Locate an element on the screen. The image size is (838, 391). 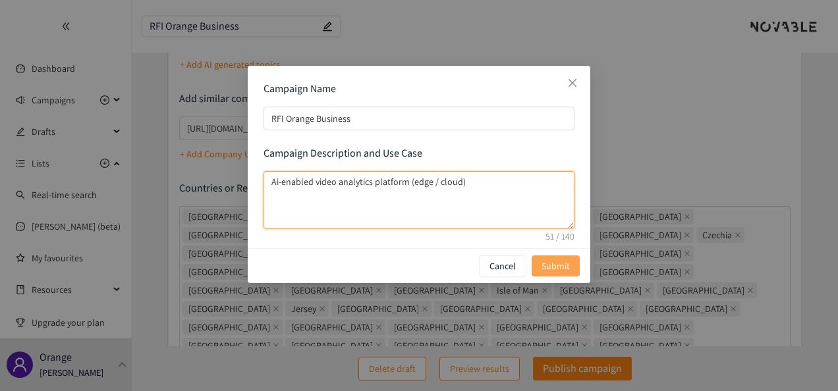
span: Submit is located at coordinates (555, 266).